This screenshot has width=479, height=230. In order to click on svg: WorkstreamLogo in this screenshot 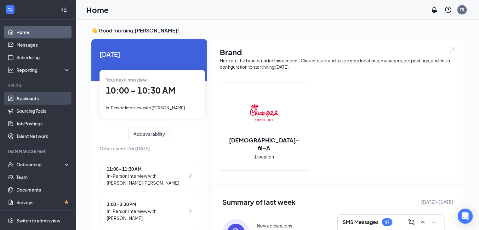, I will do `click(10, 9)`.